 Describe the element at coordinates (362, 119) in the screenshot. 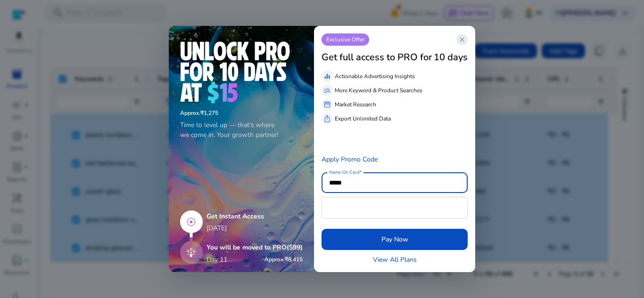

I see `p: Export Unlimited Data` at that location.